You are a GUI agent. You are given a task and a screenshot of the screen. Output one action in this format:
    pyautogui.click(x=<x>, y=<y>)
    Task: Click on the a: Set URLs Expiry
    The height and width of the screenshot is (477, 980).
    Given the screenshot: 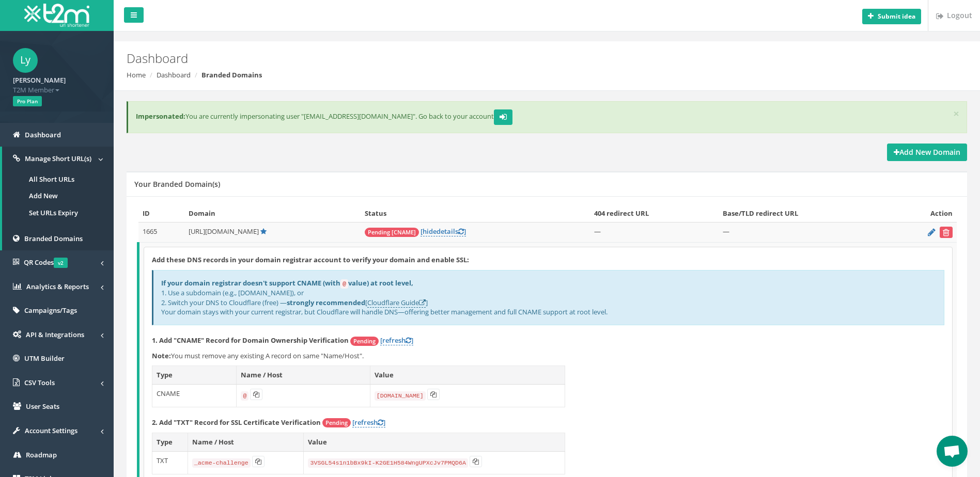 What is the action you would take?
    pyautogui.click(x=58, y=213)
    